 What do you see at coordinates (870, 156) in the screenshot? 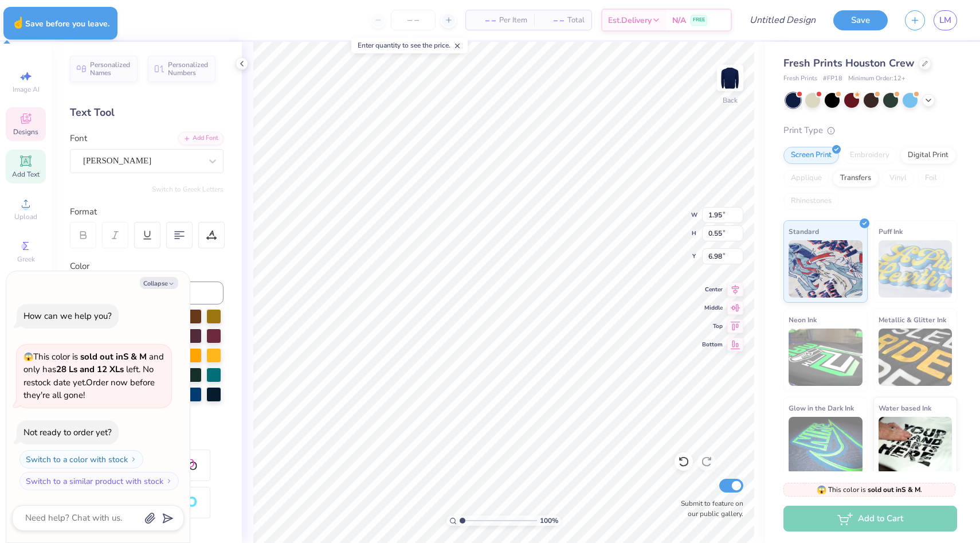
I see `div: Embroidery` at bounding box center [870, 156].